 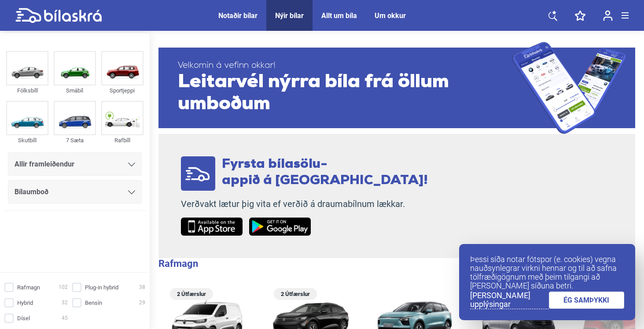 I want to click on div: Rafbíll, so click(x=122, y=140).